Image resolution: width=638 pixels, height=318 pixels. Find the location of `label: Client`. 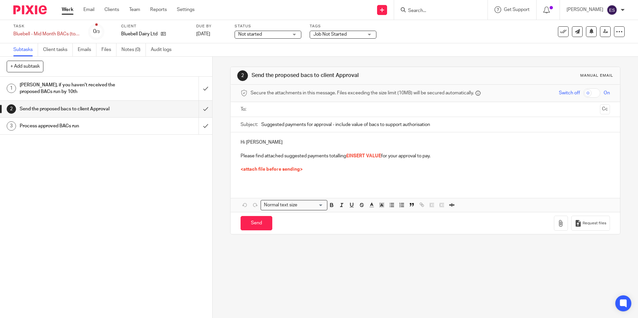

label: Client is located at coordinates (154, 26).